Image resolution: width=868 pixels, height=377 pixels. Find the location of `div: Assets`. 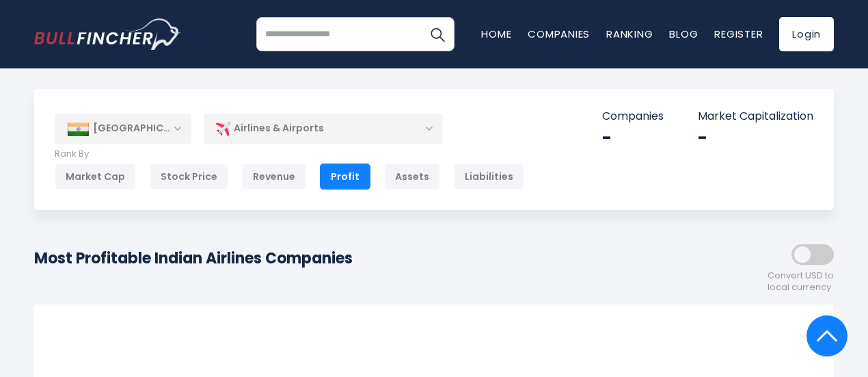

div: Assets is located at coordinates (412, 176).